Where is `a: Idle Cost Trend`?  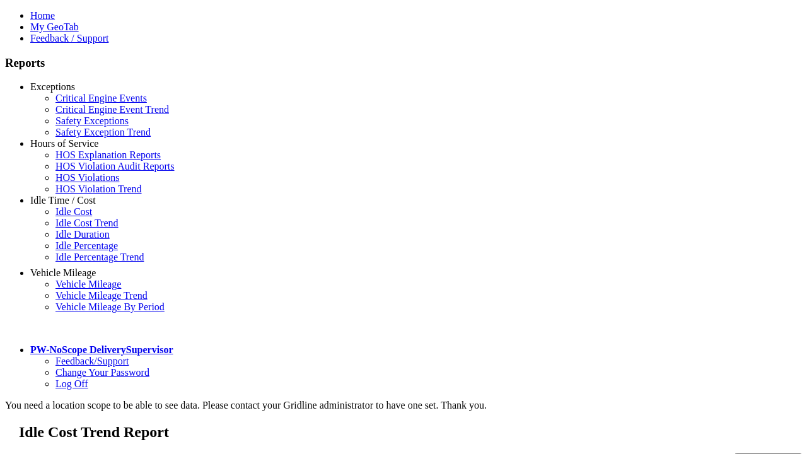
a: Idle Cost Trend is located at coordinates (87, 222).